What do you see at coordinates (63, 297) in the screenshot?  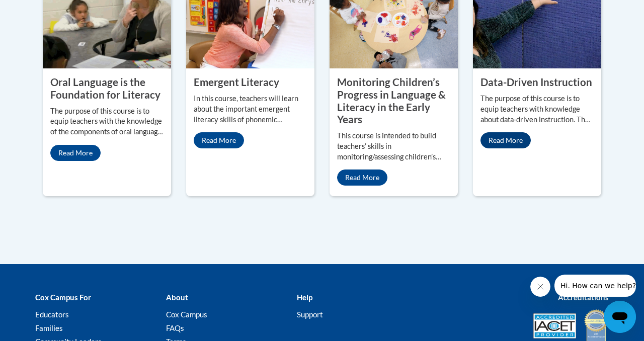 I see `b: Cox Campus For` at bounding box center [63, 297].